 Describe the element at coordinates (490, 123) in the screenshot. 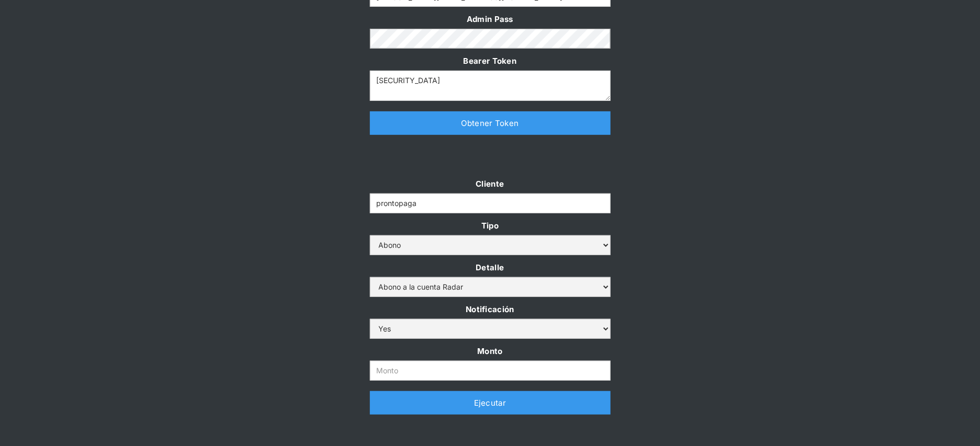

I see `a: Obtener Token` at that location.